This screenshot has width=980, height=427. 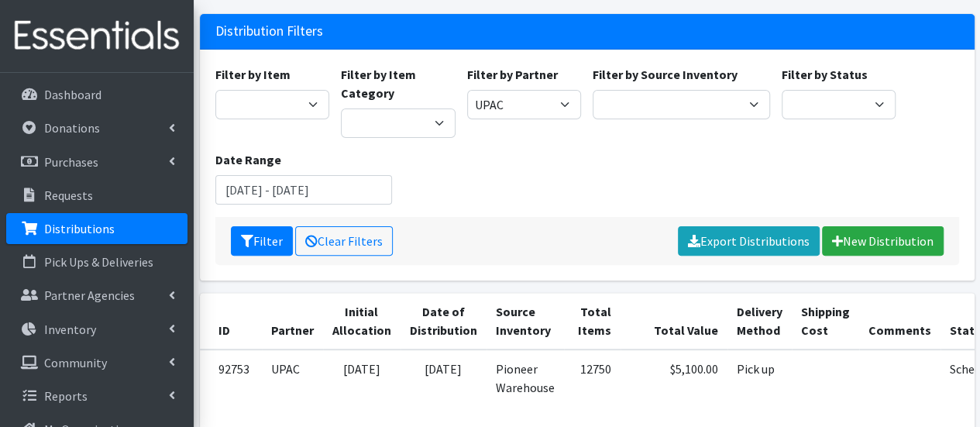 I want to click on p: Reports, so click(x=66, y=396).